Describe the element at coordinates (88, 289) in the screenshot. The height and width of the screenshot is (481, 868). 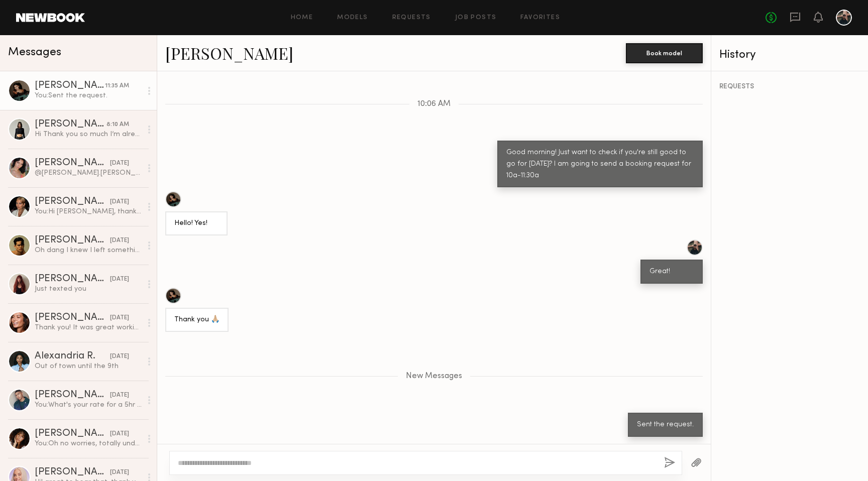
I see `div: Just texted you` at that location.